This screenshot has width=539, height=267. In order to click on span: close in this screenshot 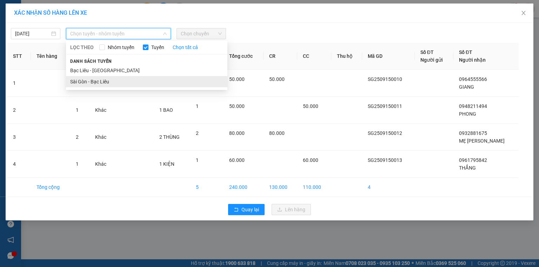, I will do `click(523, 13)`.